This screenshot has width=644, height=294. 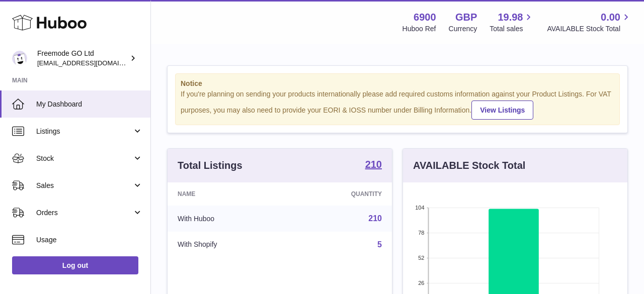 What do you see at coordinates (463, 29) in the screenshot?
I see `div: Currency` at bounding box center [463, 29].